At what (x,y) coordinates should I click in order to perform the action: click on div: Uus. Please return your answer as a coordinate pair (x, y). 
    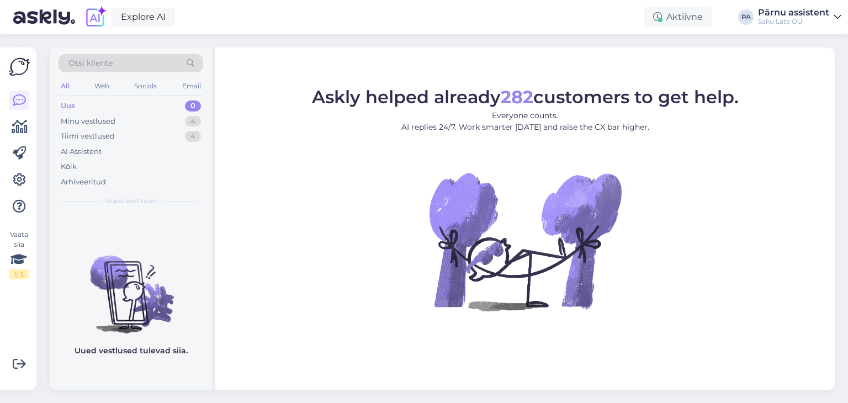
    Looking at the image, I should click on (68, 106).